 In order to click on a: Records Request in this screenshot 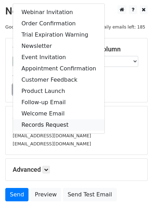, I will do `click(59, 125)`.